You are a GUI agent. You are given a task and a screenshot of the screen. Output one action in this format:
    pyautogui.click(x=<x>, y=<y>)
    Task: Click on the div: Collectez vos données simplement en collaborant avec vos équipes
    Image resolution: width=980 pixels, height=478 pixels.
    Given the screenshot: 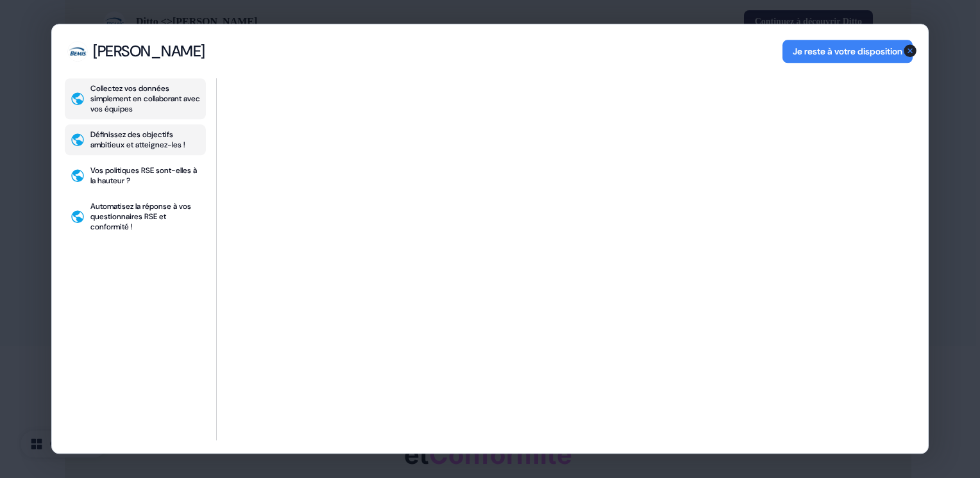 What is the action you would take?
    pyautogui.click(x=146, y=99)
    